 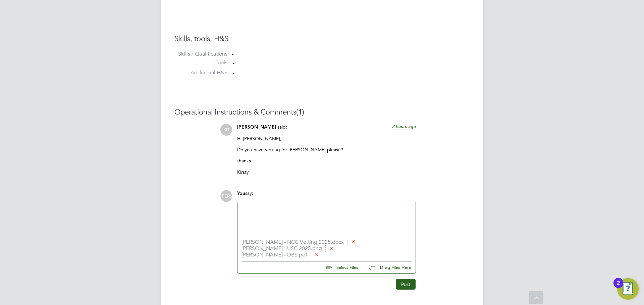 What do you see at coordinates (201, 54) in the screenshot?
I see `label: Skills / Qualifications` at bounding box center [201, 54].